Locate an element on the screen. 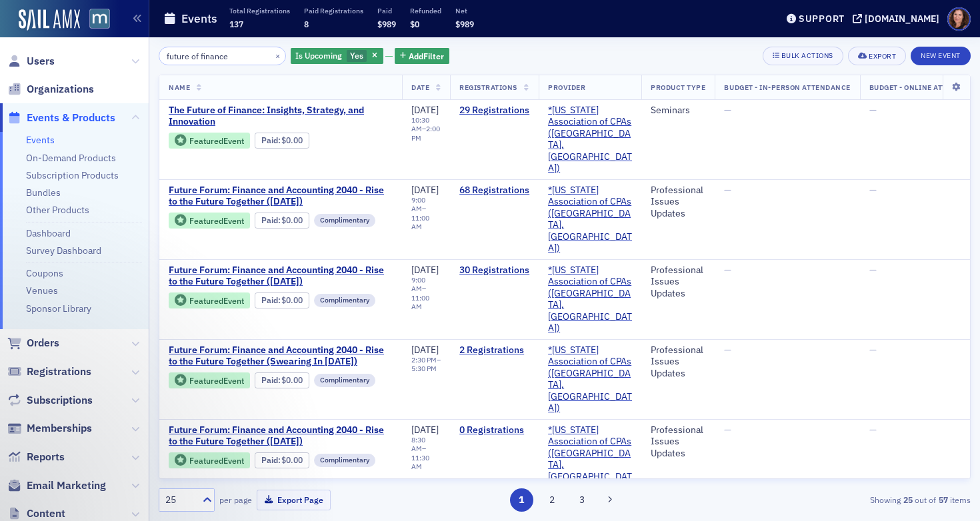 Image resolution: width=980 pixels, height=521 pixels. button: New Event is located at coordinates (940, 56).